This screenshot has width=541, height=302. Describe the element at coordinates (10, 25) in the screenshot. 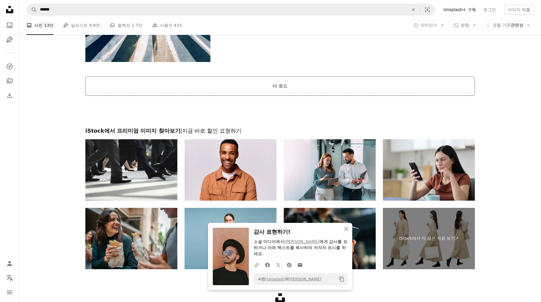

I see `a: 사진` at that location.